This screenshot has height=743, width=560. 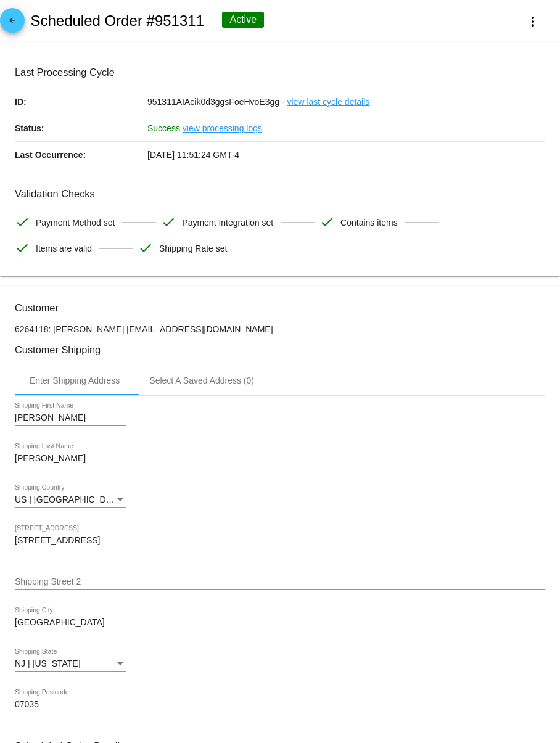 I want to click on p: Last Occurrence:, so click(x=81, y=154).